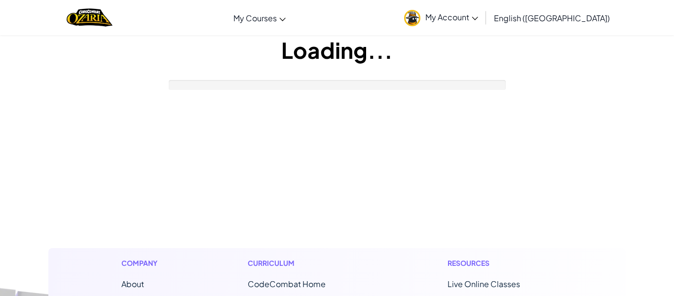  What do you see at coordinates (500, 262) in the screenshot?
I see `h1: Resources` at bounding box center [500, 262].